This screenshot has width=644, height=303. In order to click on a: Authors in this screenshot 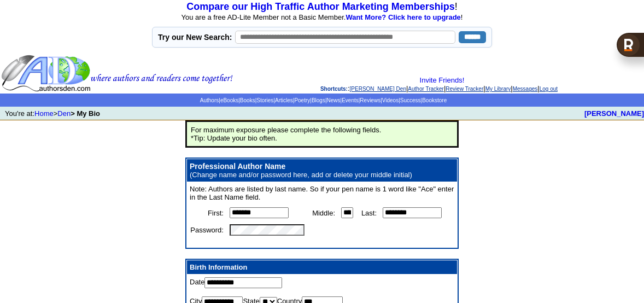, I will do `click(209, 100)`.